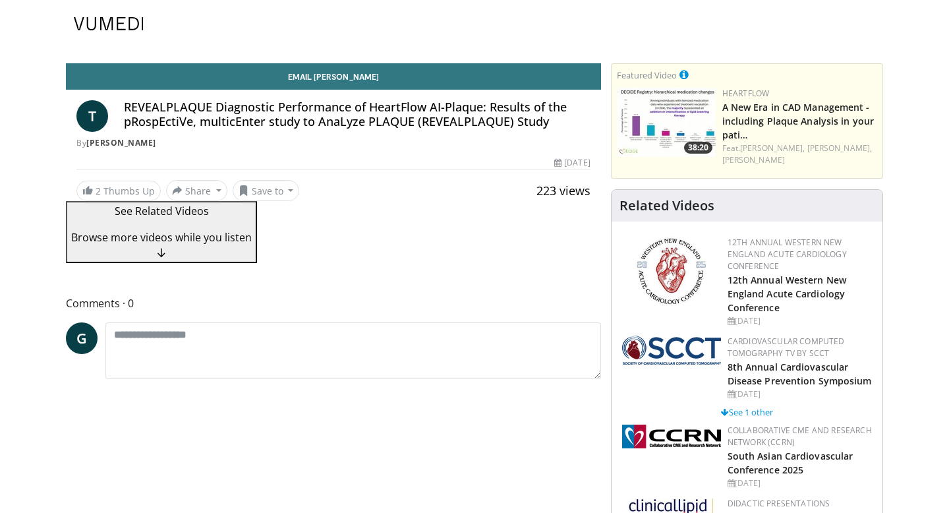  What do you see at coordinates (334, 143) in the screenshot?
I see `div: By` at bounding box center [334, 143].